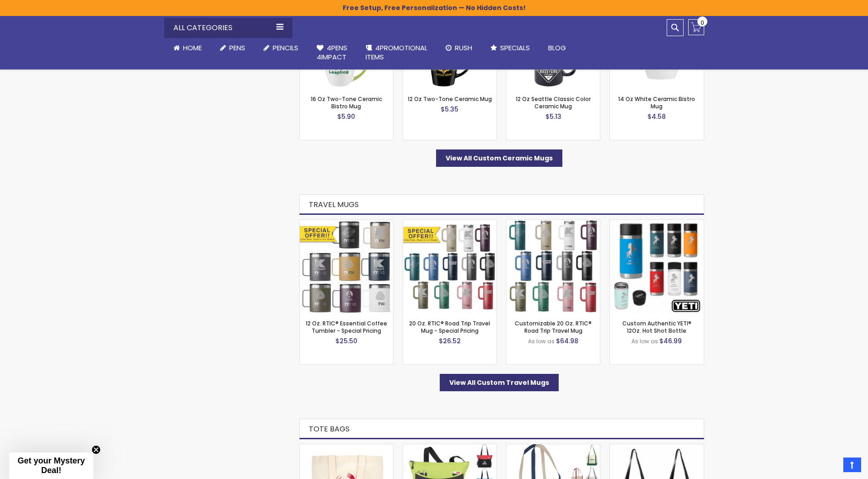 Image resolution: width=868 pixels, height=479 pixels. I want to click on span: $5.13, so click(553, 116).